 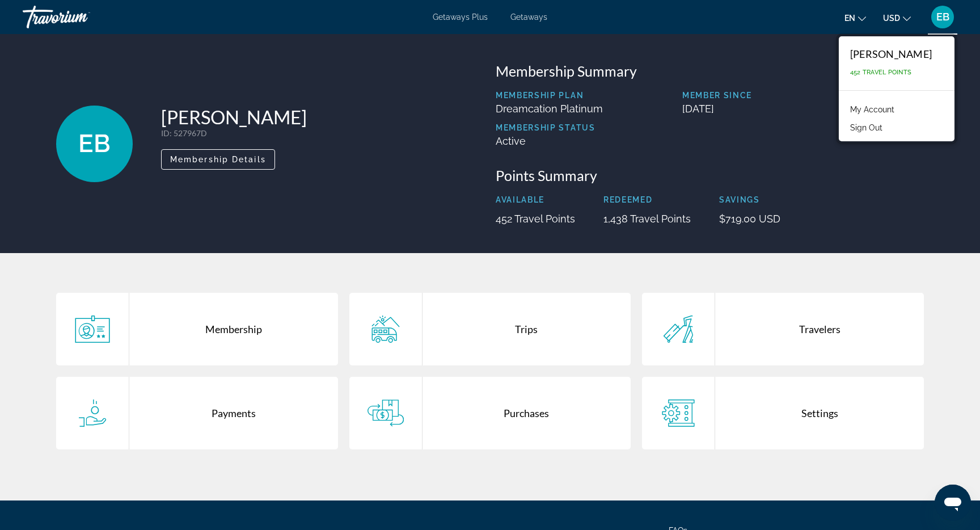 What do you see at coordinates (819, 329) in the screenshot?
I see `div: Travelers` at bounding box center [819, 329].